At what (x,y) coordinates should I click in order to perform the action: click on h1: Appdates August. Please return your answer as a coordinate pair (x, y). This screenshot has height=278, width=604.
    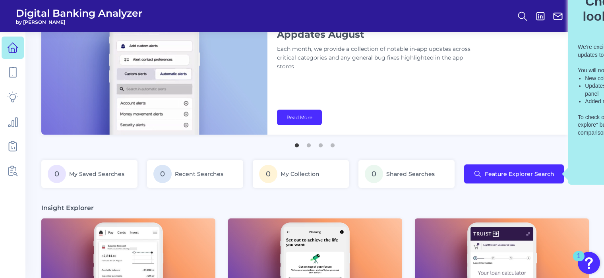
    Looking at the image, I should click on (376, 34).